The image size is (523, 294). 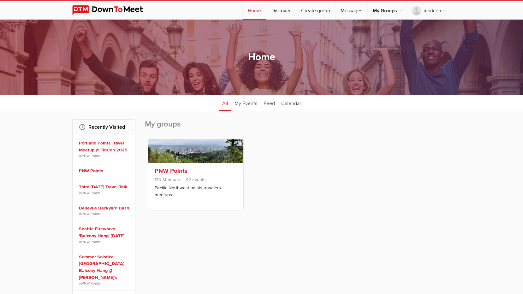 I want to click on a: My Groups, so click(x=387, y=10).